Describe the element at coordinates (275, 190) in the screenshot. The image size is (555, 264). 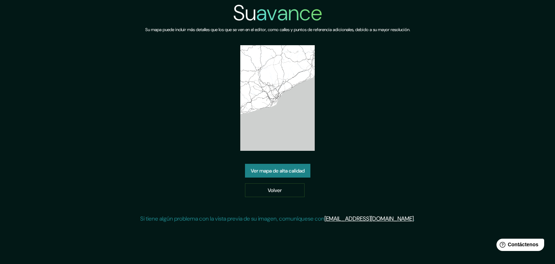
I see `a: Volver` at that location.